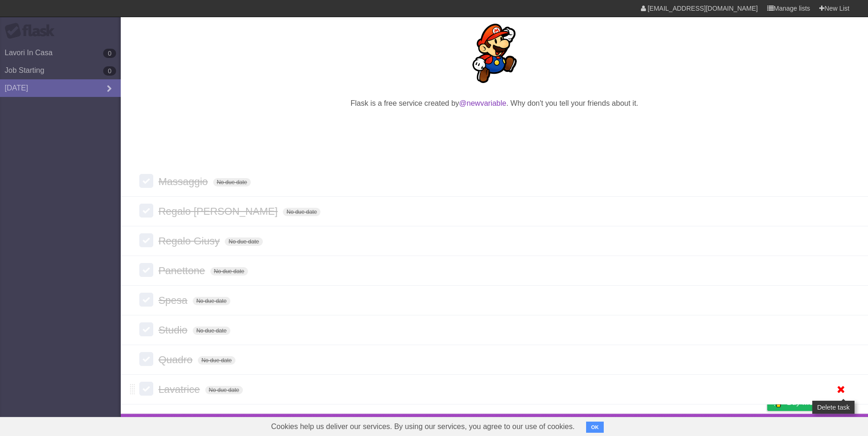 The height and width of the screenshot is (436, 868). Describe the element at coordinates (182, 271) in the screenshot. I see `span: Panettone` at that location.